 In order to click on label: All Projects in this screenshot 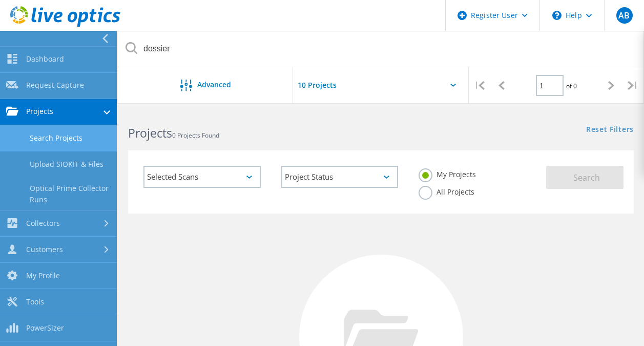, I will do `click(446, 190)`.